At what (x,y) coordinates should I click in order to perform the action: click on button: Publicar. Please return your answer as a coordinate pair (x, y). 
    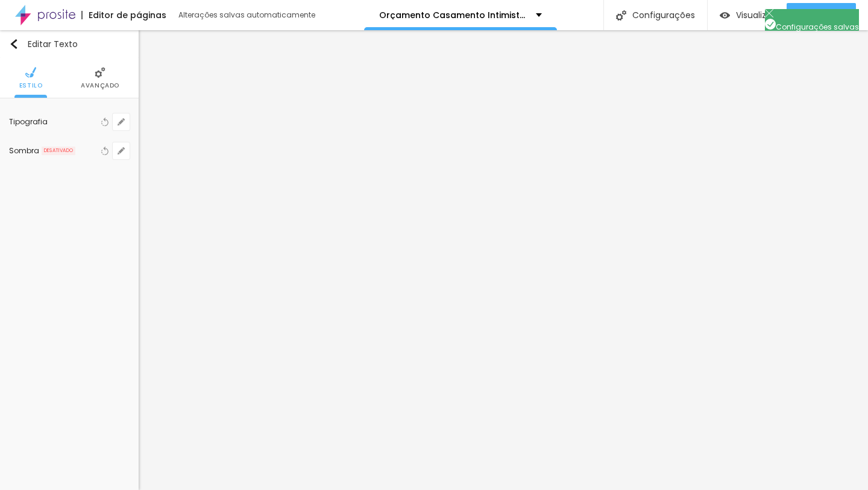
    Looking at the image, I should click on (821, 15).